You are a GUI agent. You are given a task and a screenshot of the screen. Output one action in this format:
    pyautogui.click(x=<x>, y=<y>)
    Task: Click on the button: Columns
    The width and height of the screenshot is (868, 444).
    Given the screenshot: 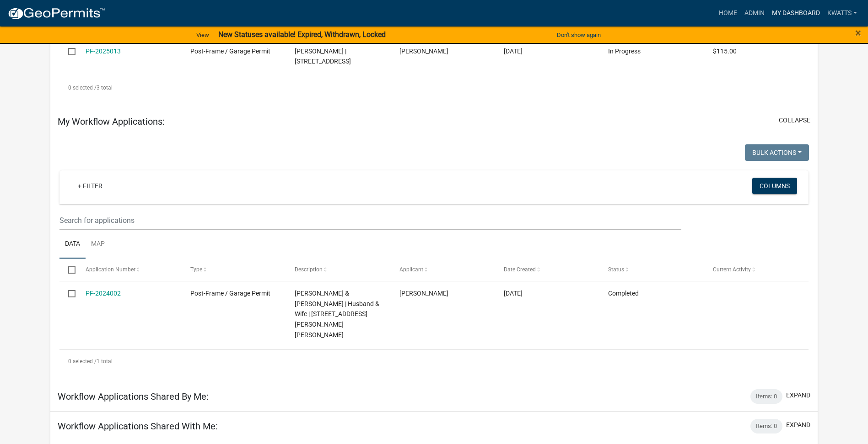 What is the action you would take?
    pyautogui.click(x=774, y=186)
    